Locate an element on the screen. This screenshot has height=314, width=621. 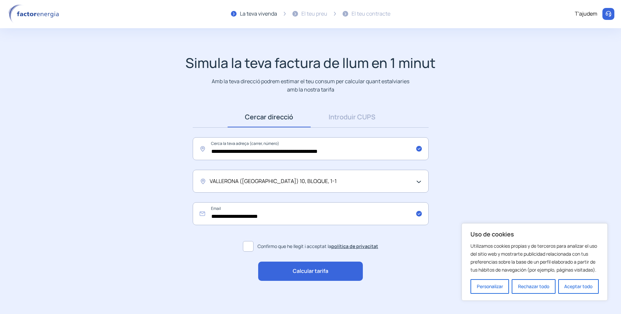
div: El teu preu is located at coordinates (314, 14).